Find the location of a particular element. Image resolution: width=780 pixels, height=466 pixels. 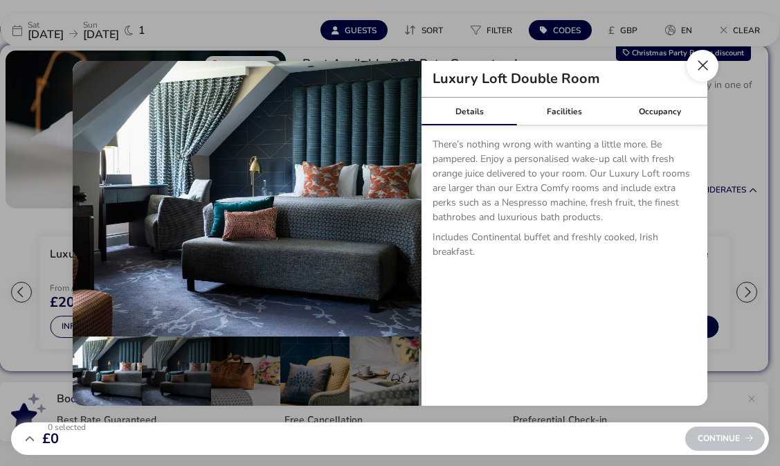

img: fc66f50458867a4ff90386beeea730469a721b530d40e2a70f6e2d7426766345 is located at coordinates (247, 199).